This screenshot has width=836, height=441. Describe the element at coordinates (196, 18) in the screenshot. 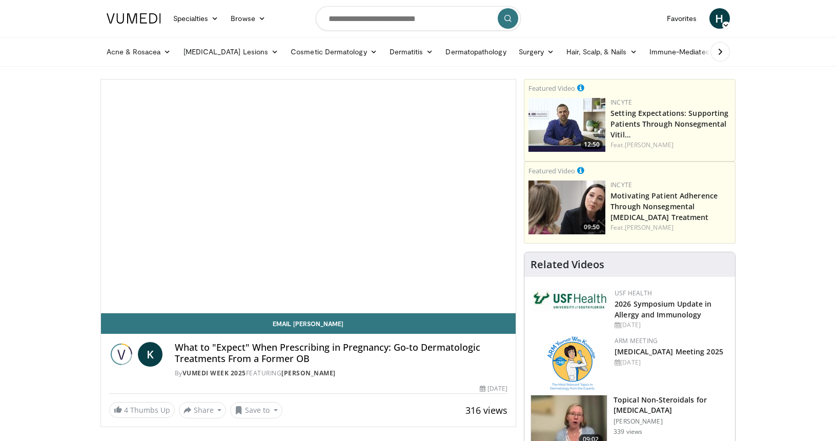

I see `a: Specialties` at that location.